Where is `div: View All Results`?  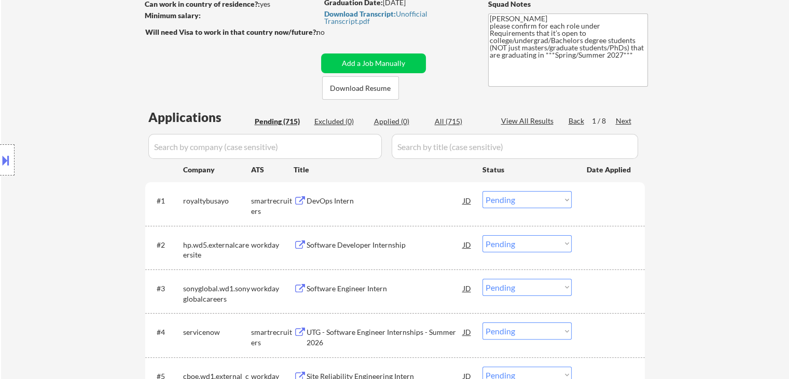
div: View All Results is located at coordinates (529, 121).